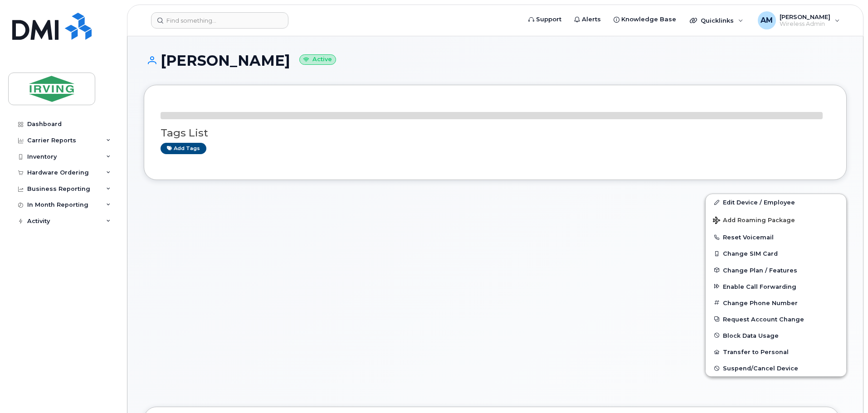 Image resolution: width=868 pixels, height=413 pixels. What do you see at coordinates (761, 270) in the screenshot?
I see `span: Change Plan / Features` at bounding box center [761, 270].